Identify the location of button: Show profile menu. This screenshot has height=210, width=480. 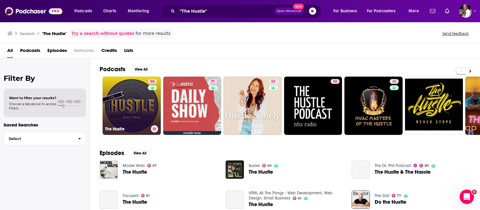
(466, 11).